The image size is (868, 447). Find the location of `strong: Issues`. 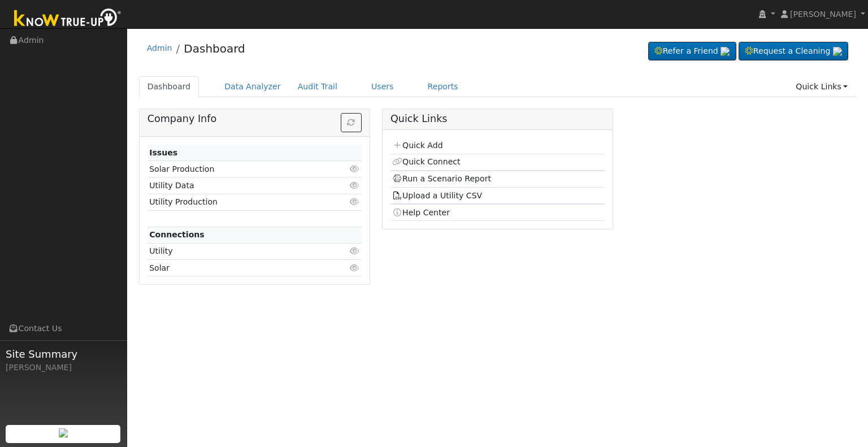

strong: Issues is located at coordinates (163, 153).